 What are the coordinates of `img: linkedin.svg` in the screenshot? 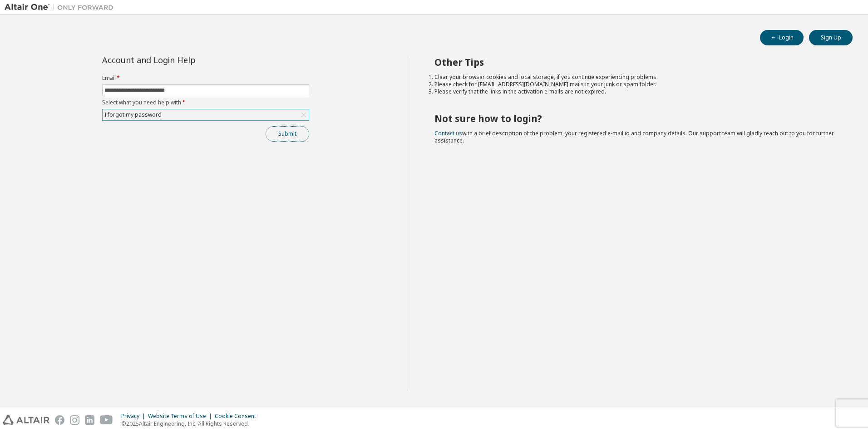 It's located at (90, 420).